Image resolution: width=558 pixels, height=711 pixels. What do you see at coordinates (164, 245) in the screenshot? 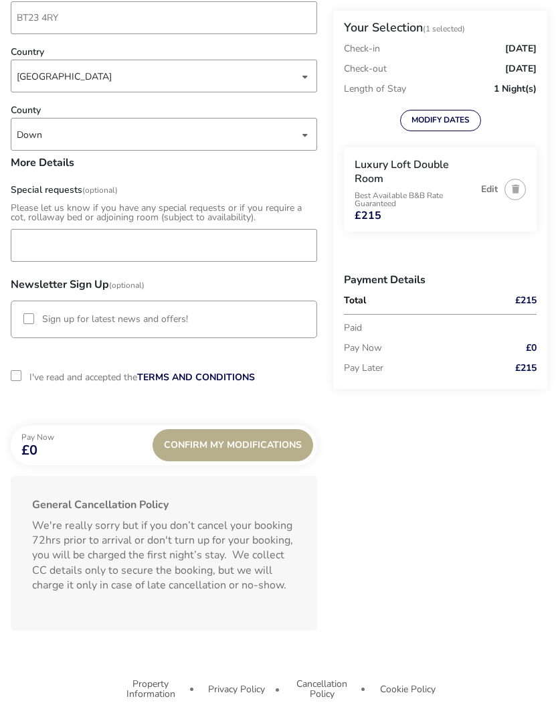
I see `input: field_147` at bounding box center [164, 245].